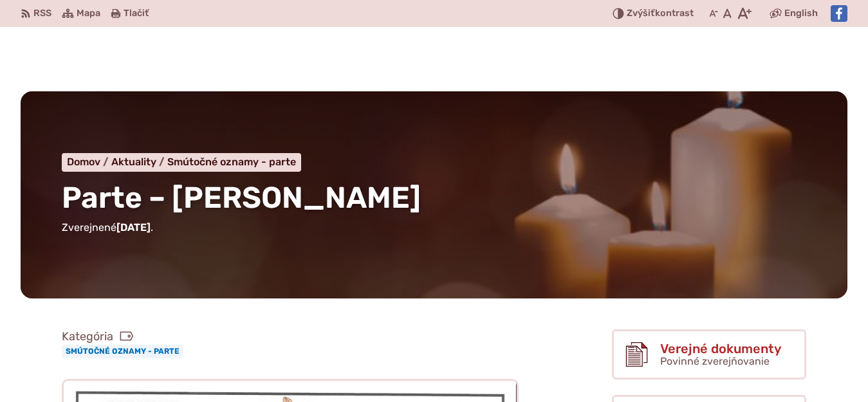 The image size is (868, 402). Describe the element at coordinates (660, 13) in the screenshot. I see `span: kontrast` at that location.